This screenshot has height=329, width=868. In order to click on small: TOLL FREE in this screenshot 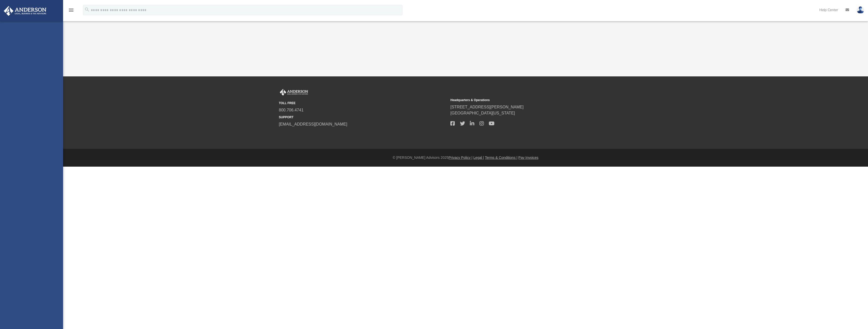, I will do `click(363, 103)`.